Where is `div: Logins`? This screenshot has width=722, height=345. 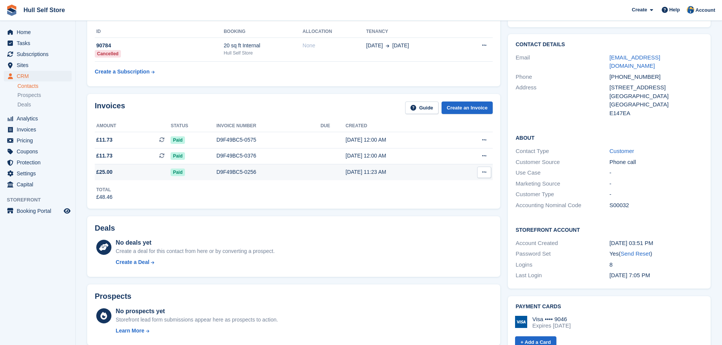
div: Logins is located at coordinates (562, 265).